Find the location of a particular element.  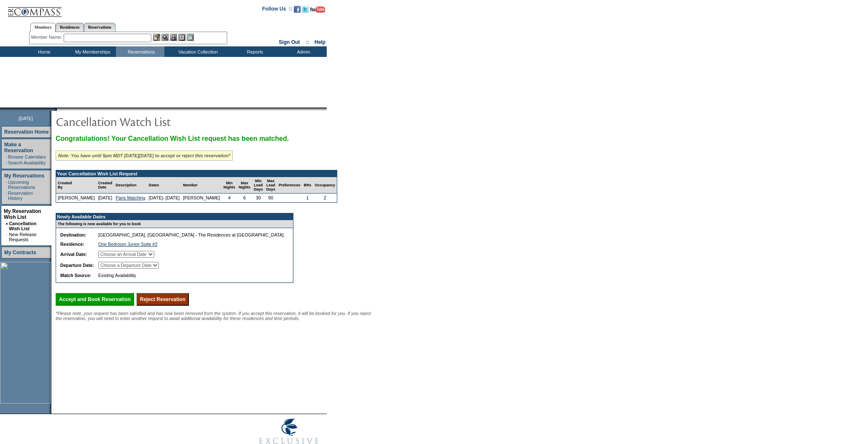

b: Match Source: is located at coordinates (75, 275).